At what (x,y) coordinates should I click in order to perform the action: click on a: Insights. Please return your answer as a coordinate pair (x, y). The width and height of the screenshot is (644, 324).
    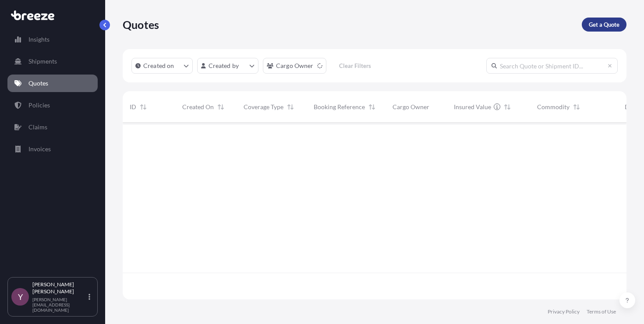
    Looking at the image, I should click on (53, 39).